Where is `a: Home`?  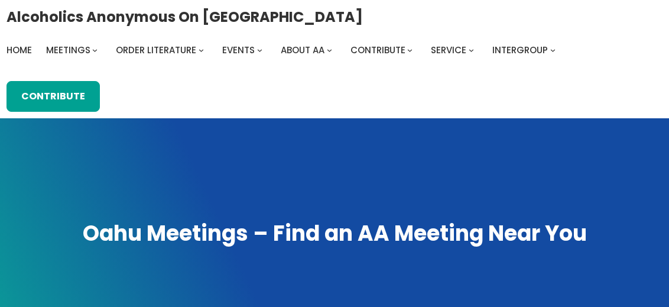
a: Home is located at coordinates (19, 50).